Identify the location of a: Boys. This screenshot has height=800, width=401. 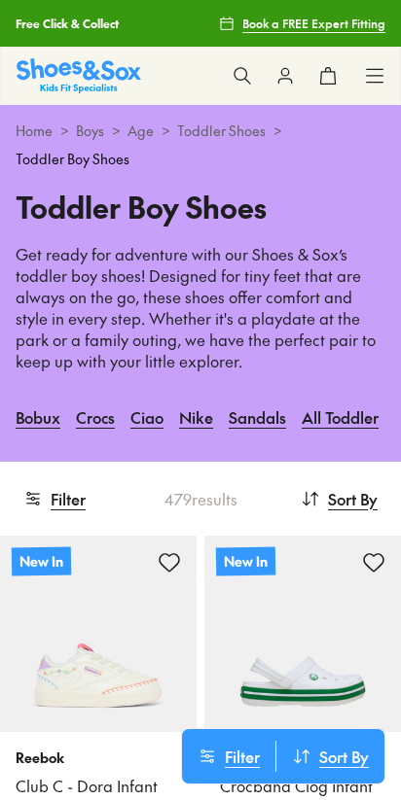
(89, 130).